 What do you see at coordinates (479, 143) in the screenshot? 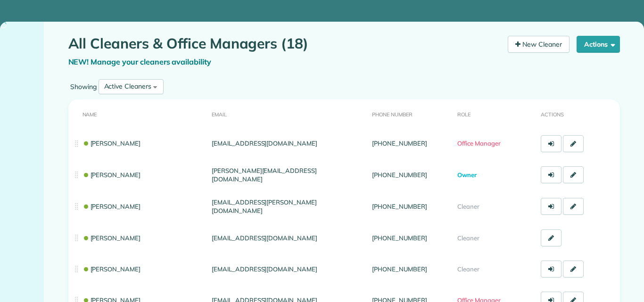
I see `span: Office Manager` at bounding box center [479, 143].